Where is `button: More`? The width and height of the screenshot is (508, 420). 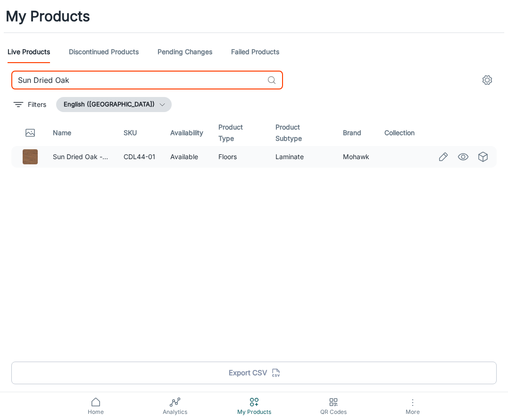 button: More is located at coordinates (412, 406).